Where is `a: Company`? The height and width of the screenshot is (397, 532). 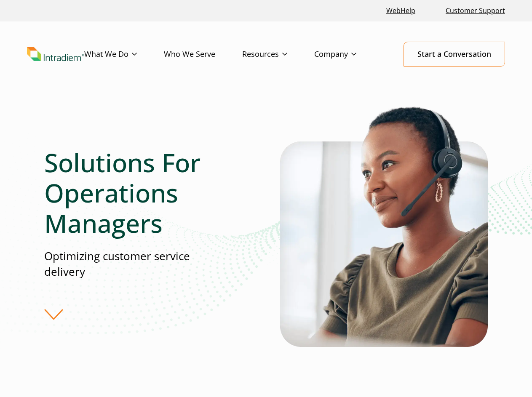
a: Company is located at coordinates (349, 54).